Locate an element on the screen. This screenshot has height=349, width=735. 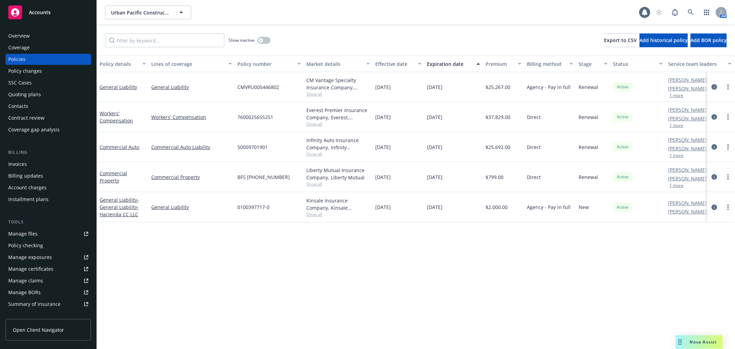
div: Policy number is located at coordinates (265, 64).